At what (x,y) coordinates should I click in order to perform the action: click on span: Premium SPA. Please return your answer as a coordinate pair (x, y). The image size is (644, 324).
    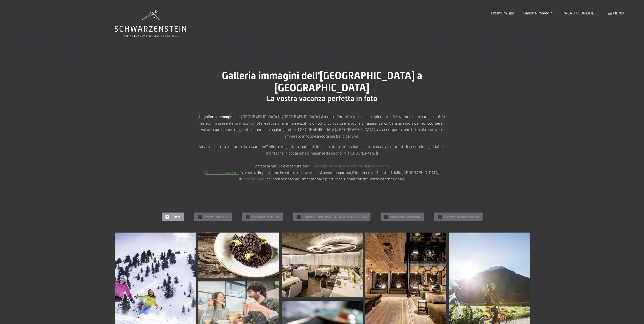
    Looking at the image, I should click on (216, 217).